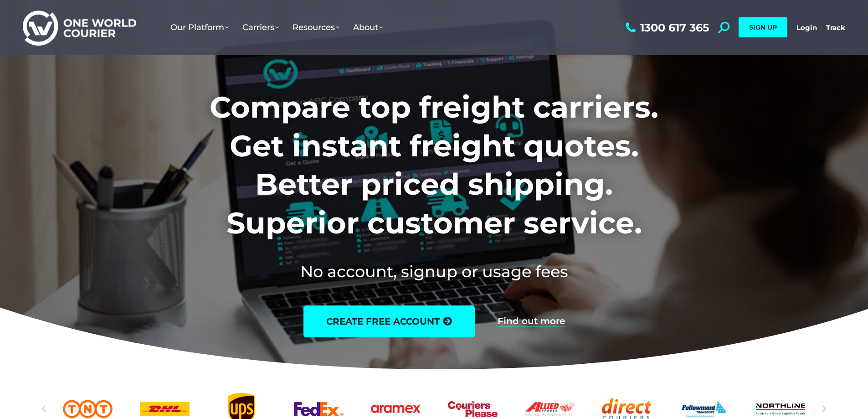  I want to click on a: create free account, so click(389, 321).